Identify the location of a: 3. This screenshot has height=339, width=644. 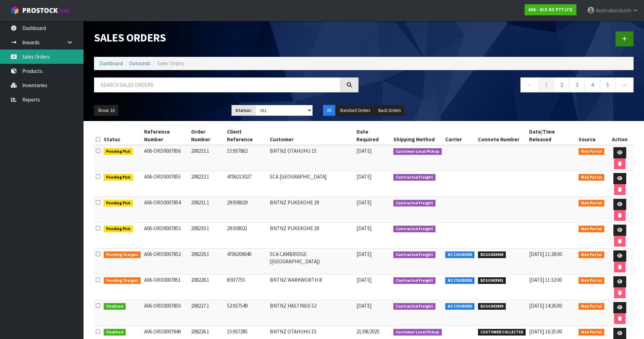
(577, 85).